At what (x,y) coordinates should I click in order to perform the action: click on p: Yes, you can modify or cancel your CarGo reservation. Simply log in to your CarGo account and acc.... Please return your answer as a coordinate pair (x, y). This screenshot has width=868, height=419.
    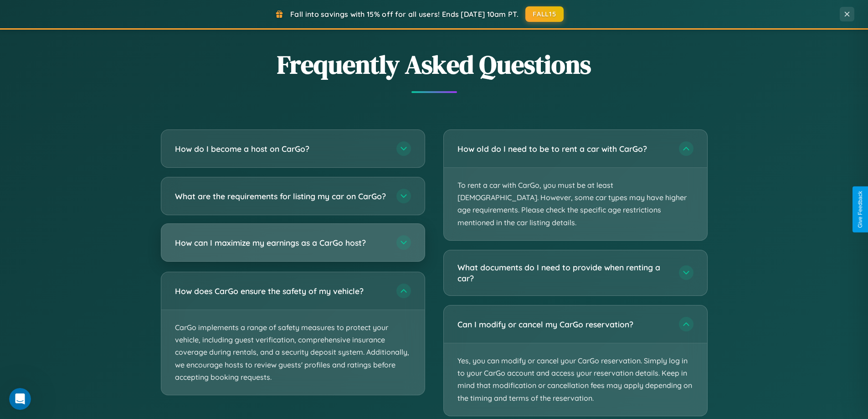
    Looking at the image, I should click on (575, 380).